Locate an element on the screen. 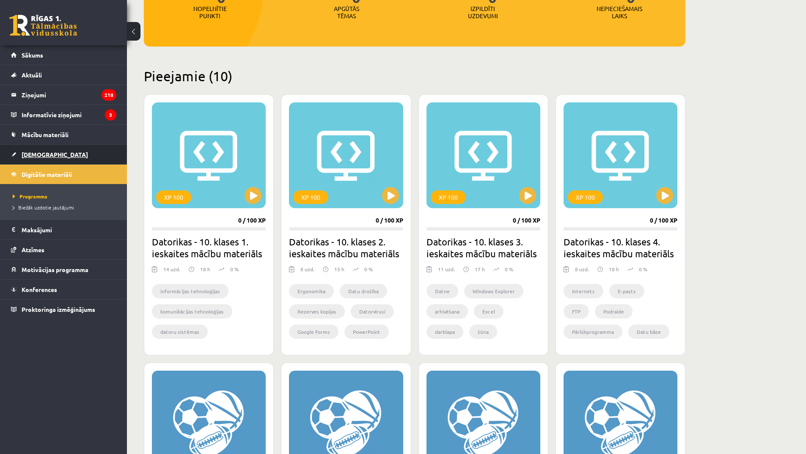  span: Proktoringa izmēģinājums is located at coordinates (58, 309).